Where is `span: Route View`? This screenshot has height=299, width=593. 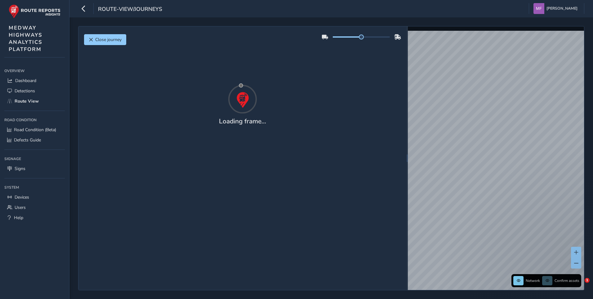
span: Route View is located at coordinates (27, 101).